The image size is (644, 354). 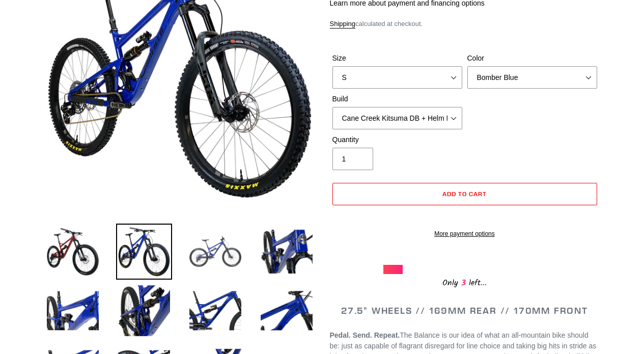 I want to click on label: Size, so click(x=397, y=58).